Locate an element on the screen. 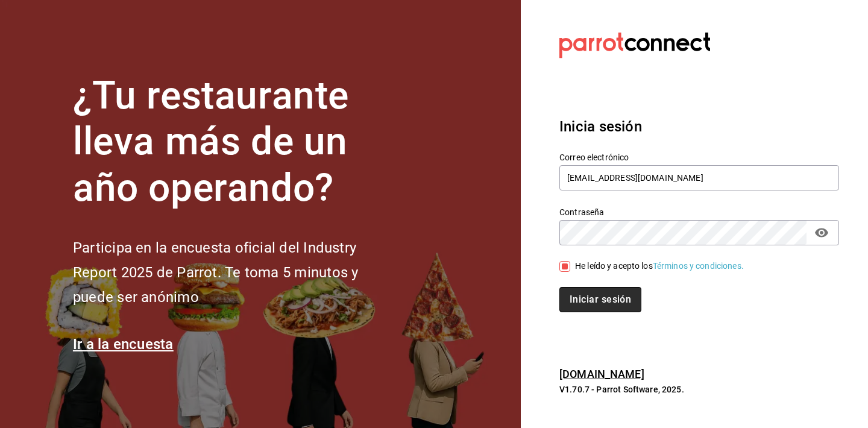 This screenshot has height=428, width=868. p: V1.70.7 - Parrot Software, 2025. is located at coordinates (699, 389).